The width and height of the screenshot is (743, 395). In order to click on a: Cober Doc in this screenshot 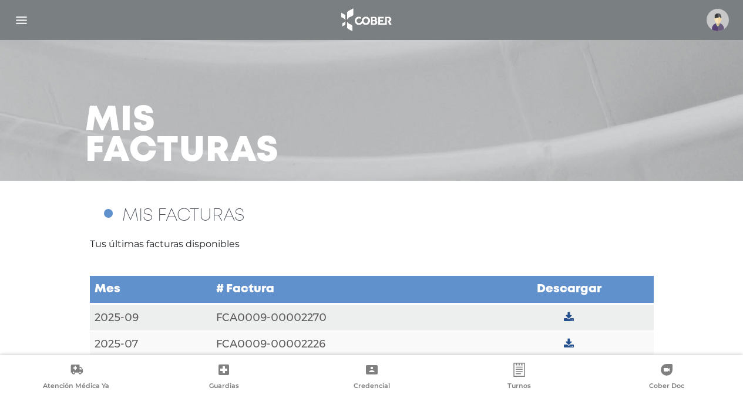, I will do `click(667, 378)`.